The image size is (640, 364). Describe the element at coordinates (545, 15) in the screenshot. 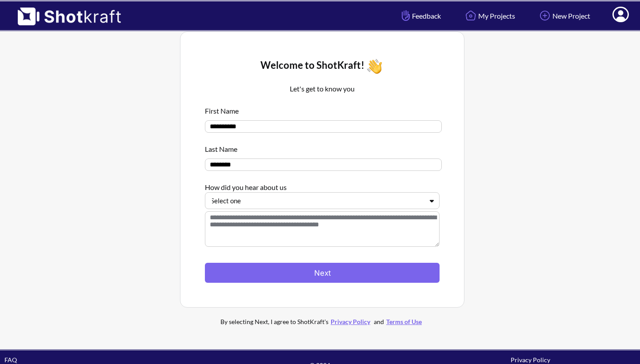

I see `img: Add Icon` at that location.